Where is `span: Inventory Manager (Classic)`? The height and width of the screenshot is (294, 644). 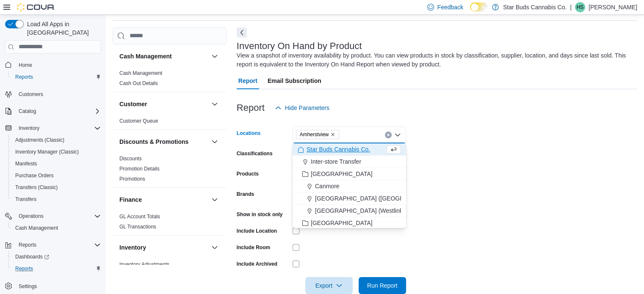
span: Inventory Manager (Classic) is located at coordinates (56, 152).